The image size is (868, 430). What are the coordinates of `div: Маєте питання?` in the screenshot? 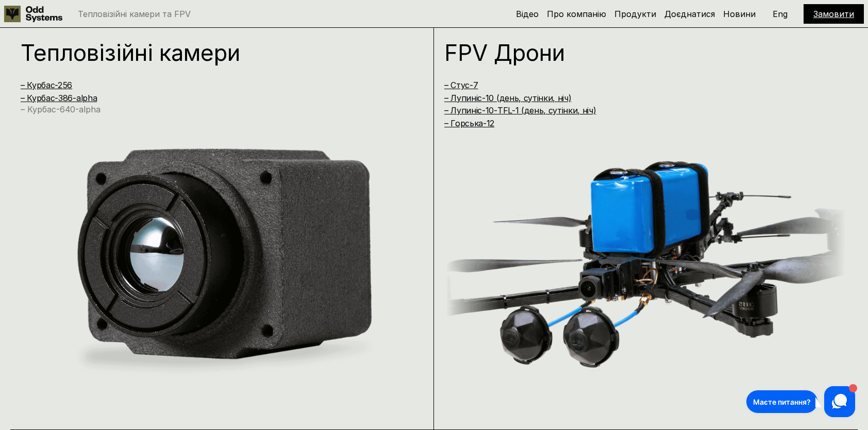 It's located at (38, 18).